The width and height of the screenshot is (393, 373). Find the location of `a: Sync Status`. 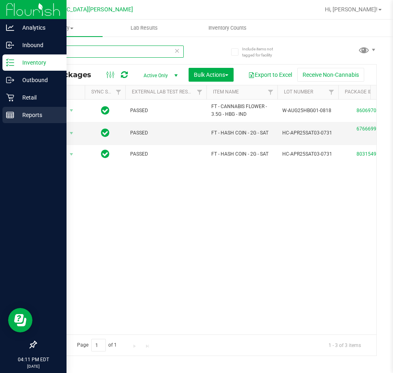

a: Sync Status is located at coordinates (107, 92).